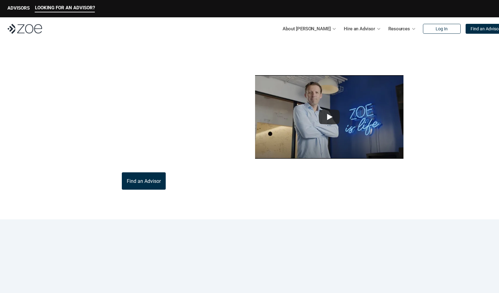  I want to click on p: Log In, so click(442, 29).